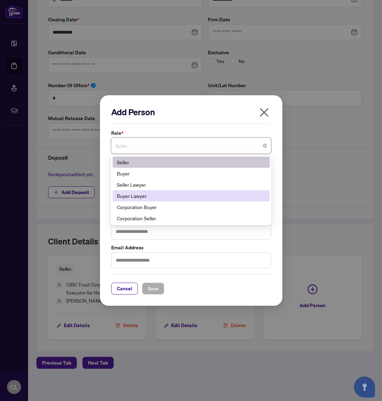  I want to click on div: Buyer, so click(191, 174).